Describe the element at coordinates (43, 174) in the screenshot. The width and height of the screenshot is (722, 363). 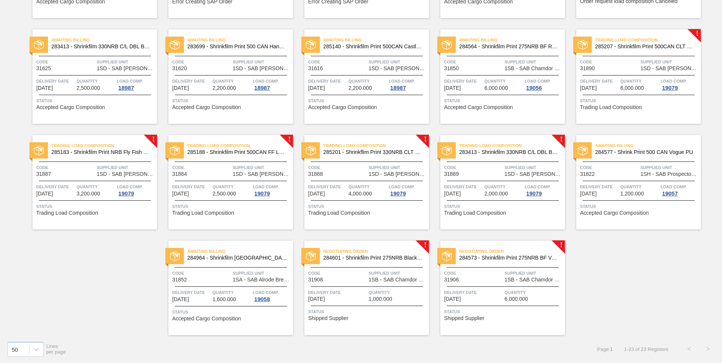
I see `span: 31887` at that location.